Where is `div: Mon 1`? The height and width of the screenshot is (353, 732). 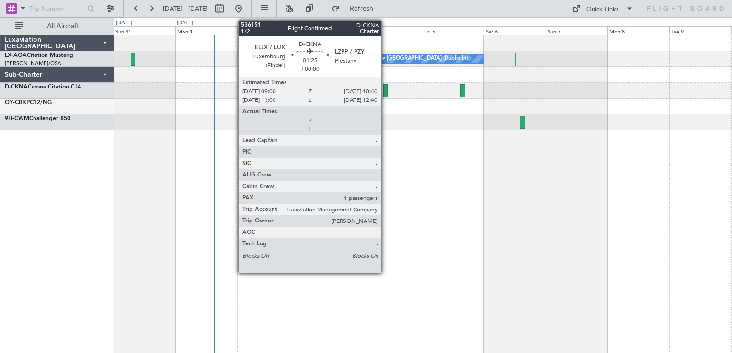
div: Mon 1 is located at coordinates (206, 31).